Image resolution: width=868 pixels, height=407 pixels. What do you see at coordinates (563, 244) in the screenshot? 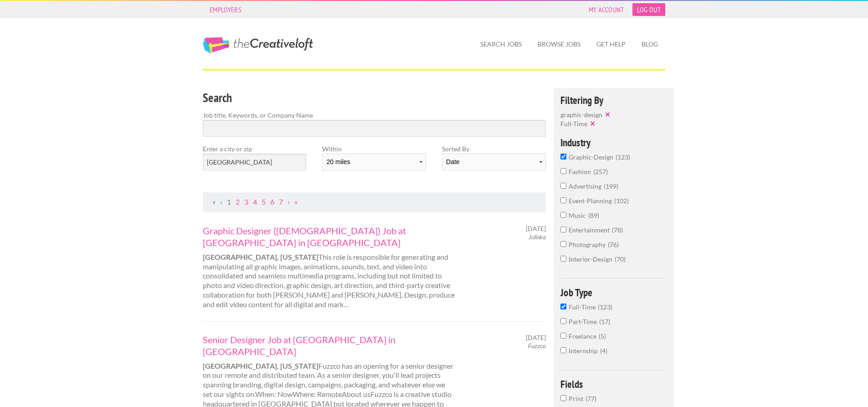
I see `input: photography76` at bounding box center [563, 244].